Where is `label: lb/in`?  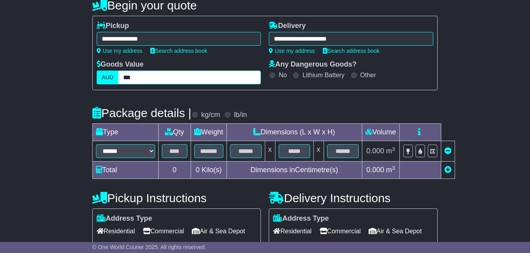
label: lb/in is located at coordinates (240, 115).